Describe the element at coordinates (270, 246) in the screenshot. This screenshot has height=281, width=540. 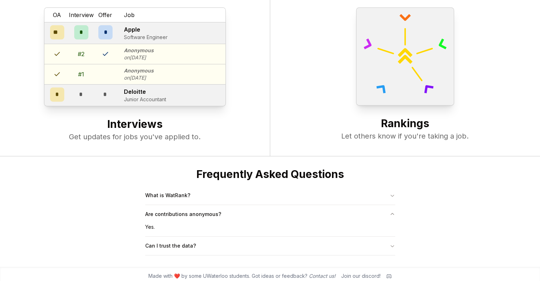
I see `button: Can I trust the data?` at that location.